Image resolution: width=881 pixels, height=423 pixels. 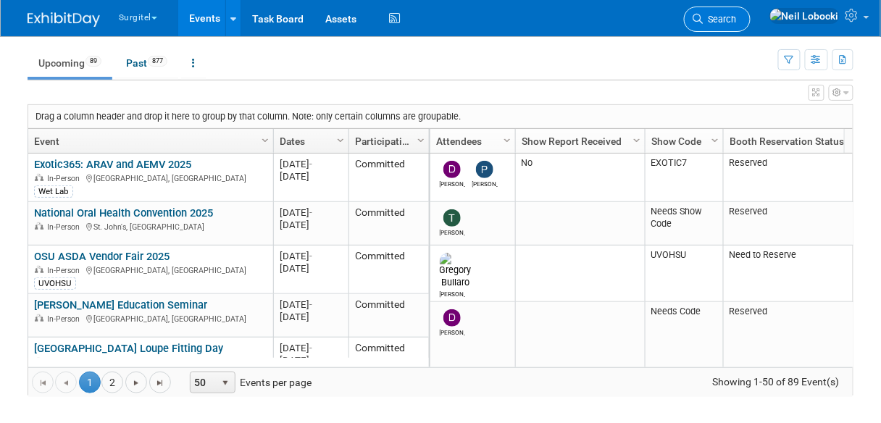 What do you see at coordinates (123, 213) in the screenshot?
I see `a: National Oral Health Convention 2025` at bounding box center [123, 213].